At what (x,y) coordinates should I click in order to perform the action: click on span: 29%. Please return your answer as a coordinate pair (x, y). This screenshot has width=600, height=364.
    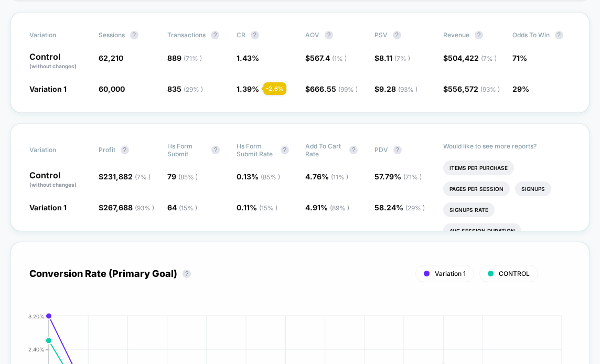
    Looking at the image, I should click on (520, 88).